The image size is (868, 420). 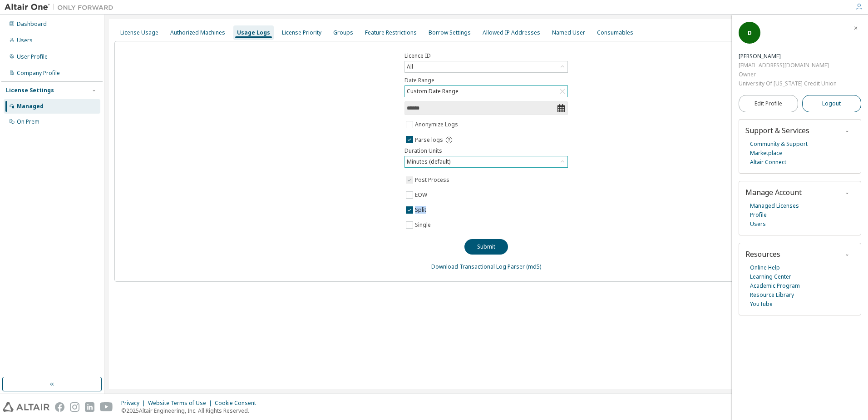 What do you see at coordinates (421, 210) in the screenshot?
I see `label: Split` at bounding box center [421, 210].